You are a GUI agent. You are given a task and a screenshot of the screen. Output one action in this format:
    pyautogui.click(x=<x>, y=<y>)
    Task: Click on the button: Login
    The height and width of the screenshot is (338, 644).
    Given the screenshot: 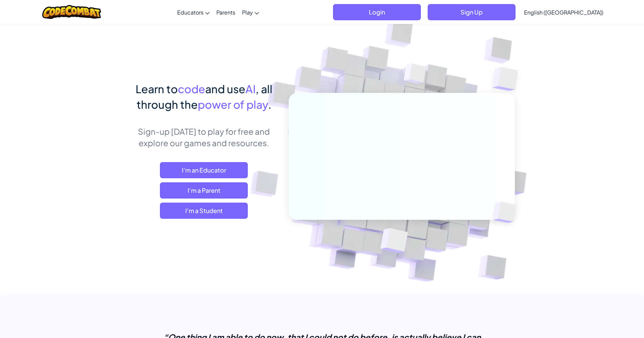 What is the action you would take?
    pyautogui.click(x=377, y=12)
    